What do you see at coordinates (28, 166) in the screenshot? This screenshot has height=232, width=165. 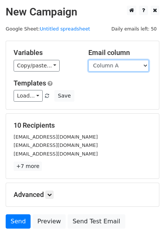 I see `a: +7 more` at bounding box center [28, 166].